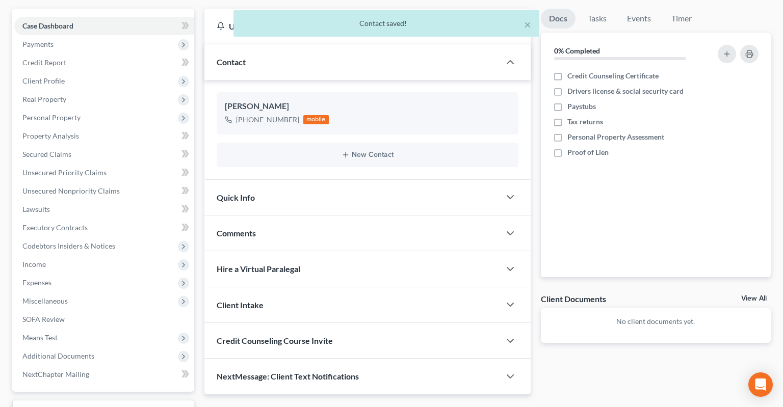  What do you see at coordinates (104, 320) in the screenshot?
I see `a: SOFA Review` at bounding box center [104, 320].